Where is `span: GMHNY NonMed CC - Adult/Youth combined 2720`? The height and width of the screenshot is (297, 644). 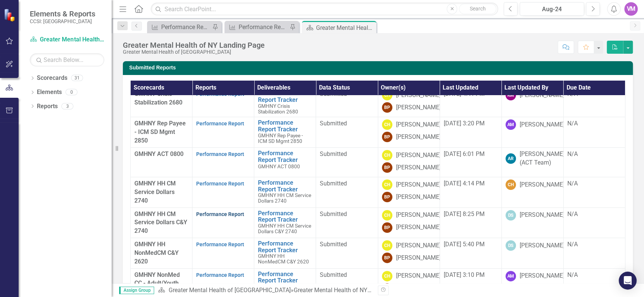
span: GMHNY NonMed CC - Adult/Youth combined 2720 is located at coordinates (157, 283).